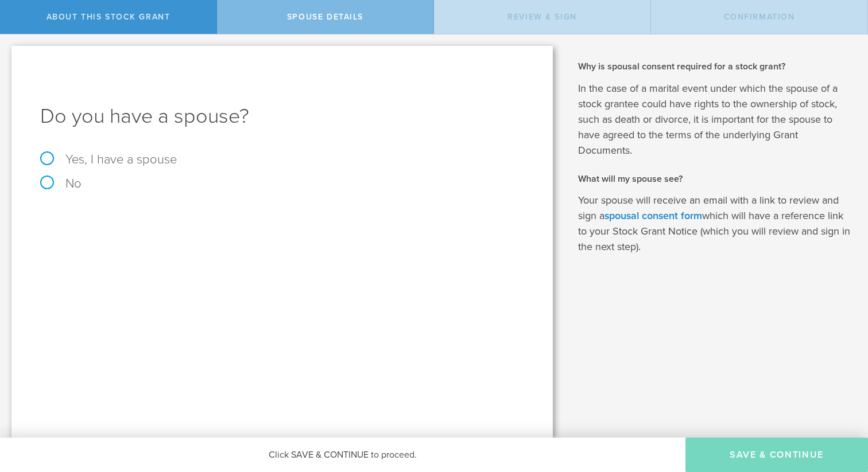 The width and height of the screenshot is (868, 472). Describe the element at coordinates (654, 216) in the screenshot. I see `a: spousal consent form` at that location.